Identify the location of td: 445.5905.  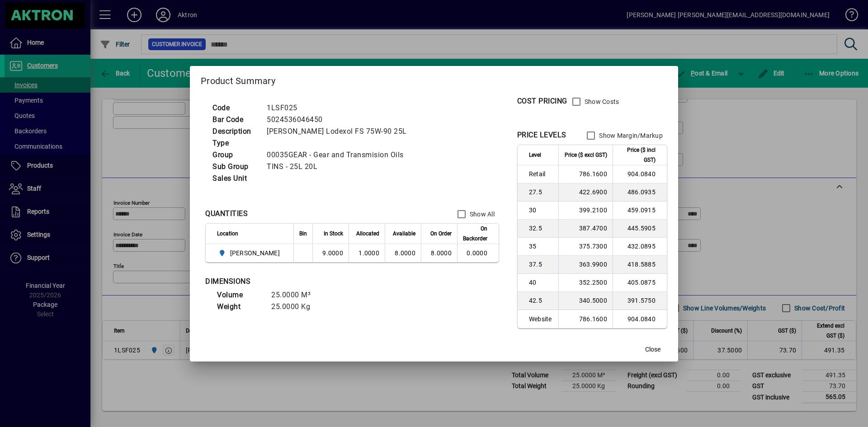
(639, 229).